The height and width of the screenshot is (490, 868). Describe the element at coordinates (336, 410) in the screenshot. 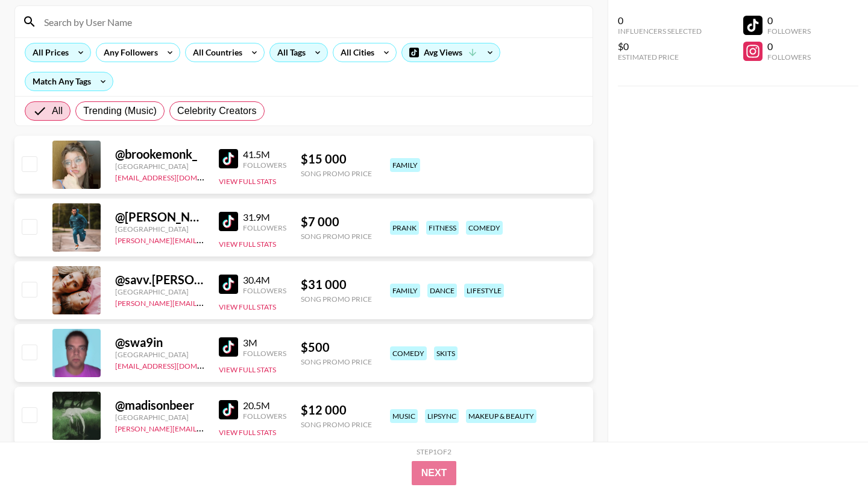

I see `div: $ 12 000` at that location.